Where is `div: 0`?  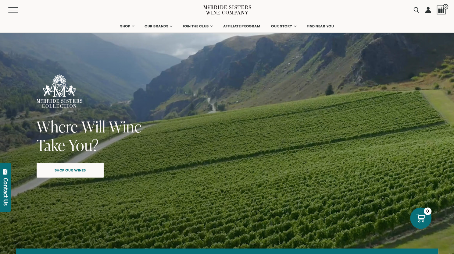 div: 0 is located at coordinates (428, 211).